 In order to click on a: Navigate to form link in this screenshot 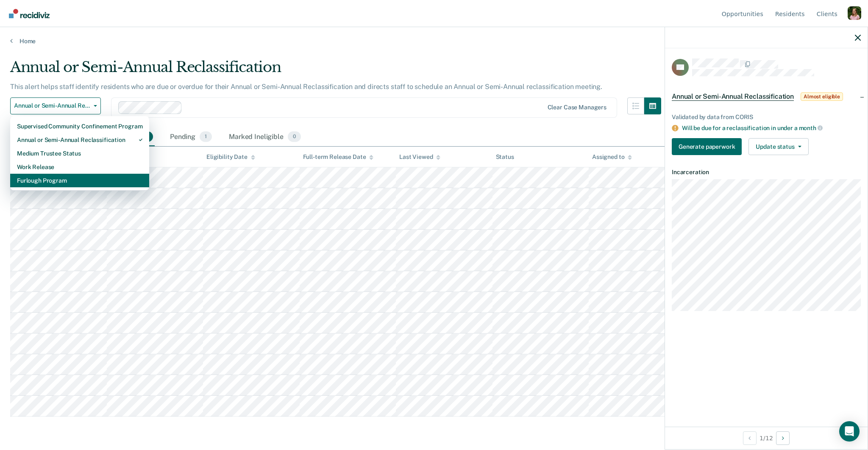, I will do `click(708, 147)`.